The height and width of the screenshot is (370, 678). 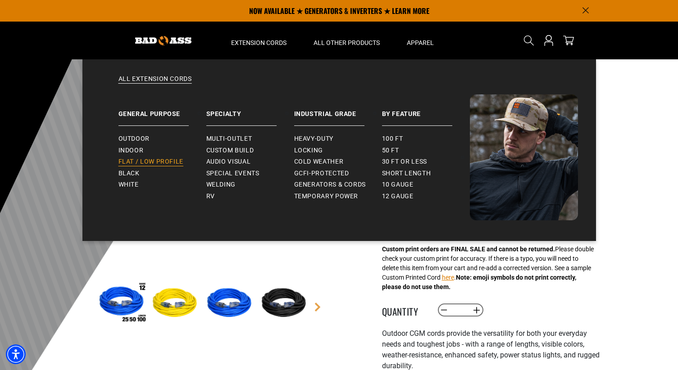 I want to click on div: Please double check your custom print for accuracy. If there is a typo, you will need to delete t..., so click(x=488, y=268).